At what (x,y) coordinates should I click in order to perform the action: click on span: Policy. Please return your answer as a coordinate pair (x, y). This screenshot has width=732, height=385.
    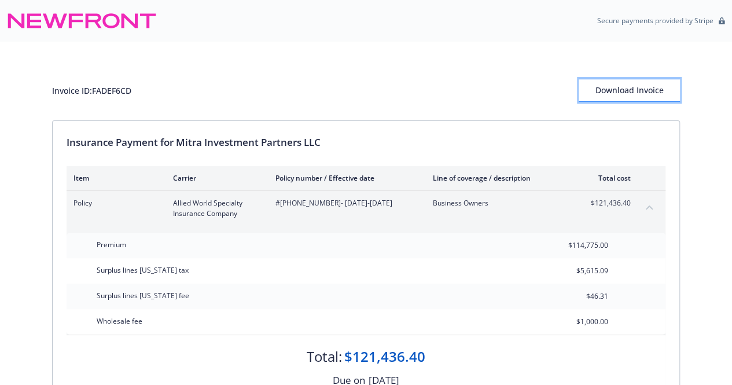
    Looking at the image, I should click on (114, 203).